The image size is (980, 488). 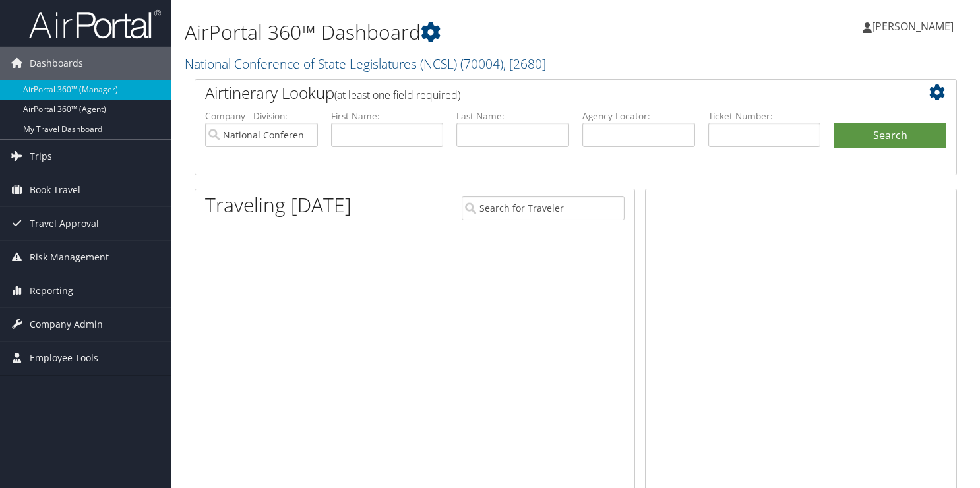 What do you see at coordinates (387, 116) in the screenshot?
I see `label: First Name:` at bounding box center [387, 116].